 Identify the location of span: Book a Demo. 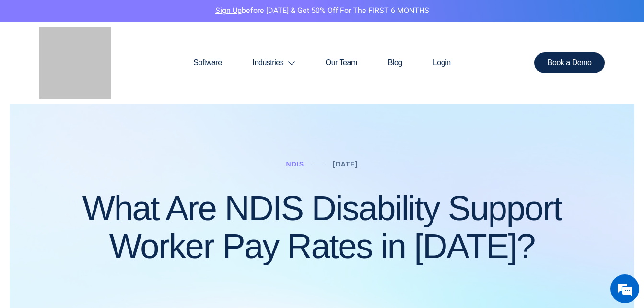
(570, 63).